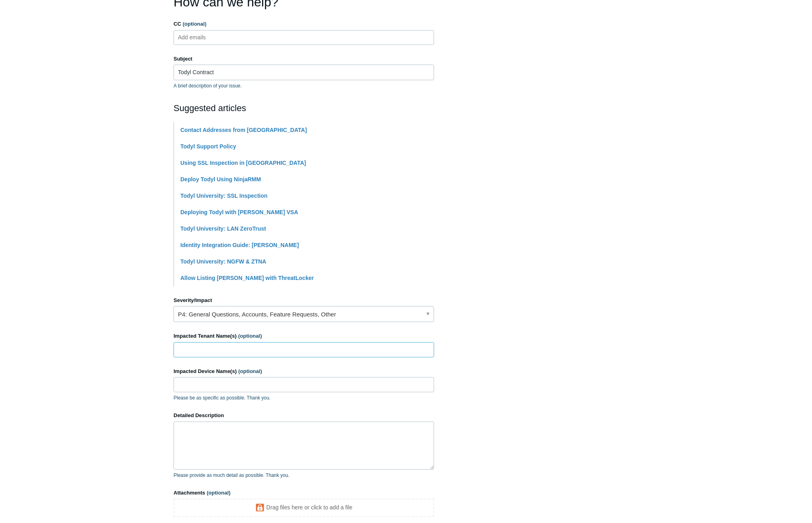  Describe the element at coordinates (304, 493) in the screenshot. I see `label: Attachments` at that location.